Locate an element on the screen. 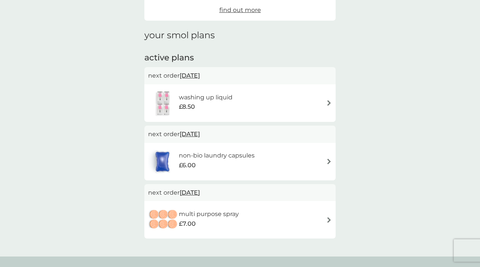 The image size is (480, 267). a: find out more is located at coordinates (240, 10).